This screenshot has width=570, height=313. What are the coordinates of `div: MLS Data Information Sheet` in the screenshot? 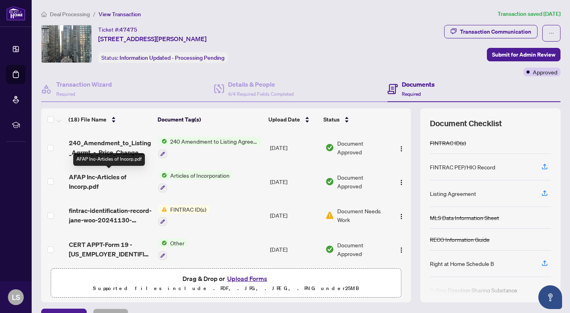 It's located at (464, 218).